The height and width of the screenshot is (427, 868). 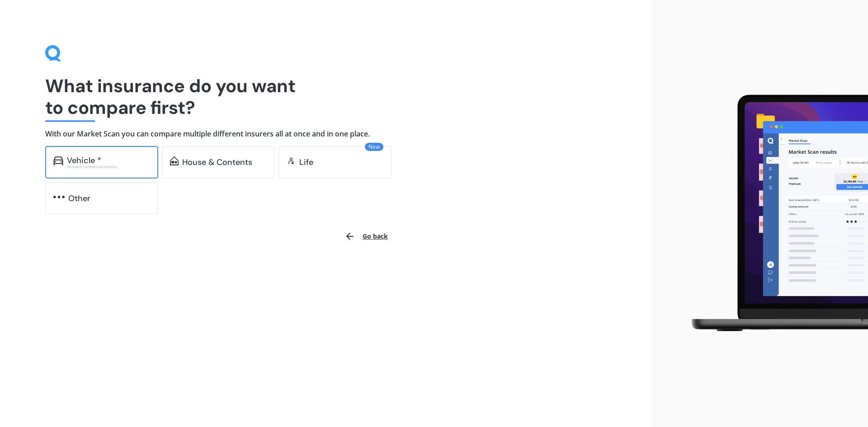 What do you see at coordinates (79, 198) in the screenshot?
I see `div: Other` at bounding box center [79, 198].